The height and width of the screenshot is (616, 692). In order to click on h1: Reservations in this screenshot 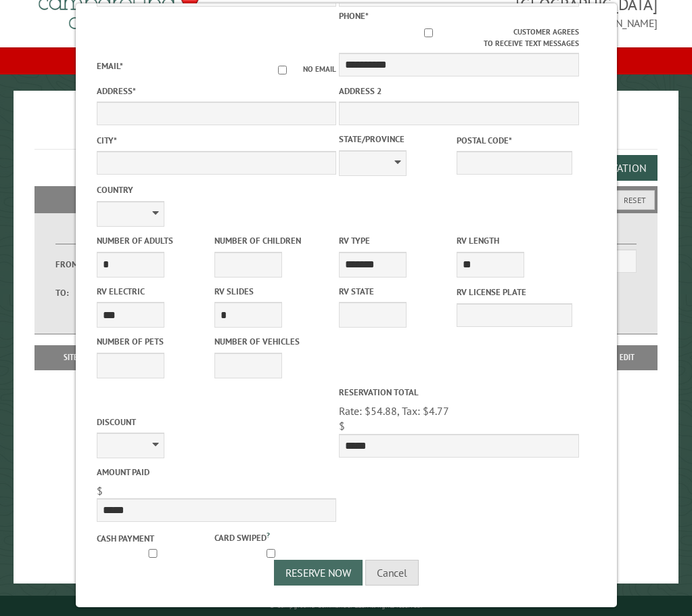, I will do `click(346, 131)`.